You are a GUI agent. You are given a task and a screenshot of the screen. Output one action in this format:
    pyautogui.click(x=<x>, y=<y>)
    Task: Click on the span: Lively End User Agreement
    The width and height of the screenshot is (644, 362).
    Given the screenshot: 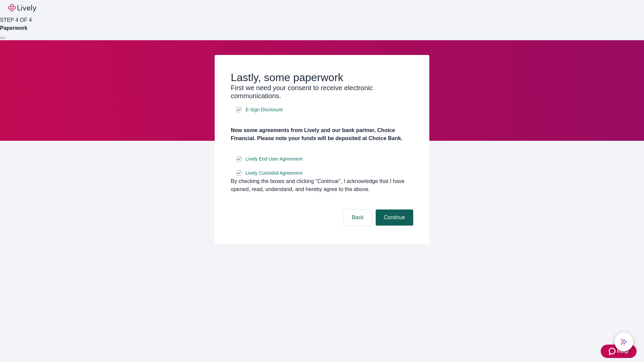 What is the action you would take?
    pyautogui.click(x=274, y=159)
    